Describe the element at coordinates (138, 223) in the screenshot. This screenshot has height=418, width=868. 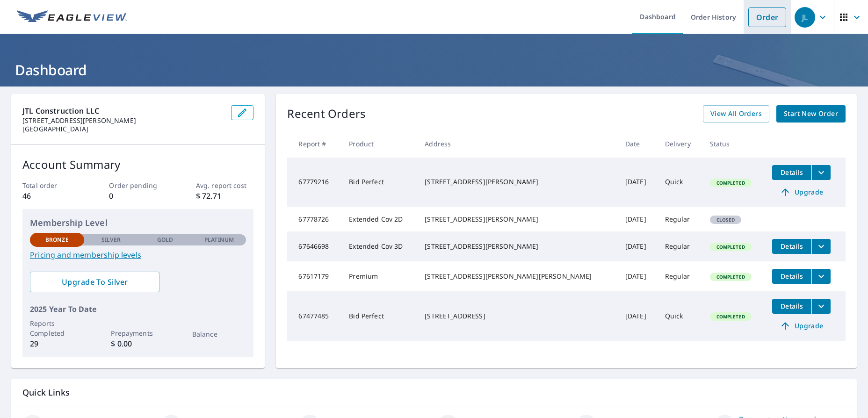
I see `p: Membership Level` at that location.